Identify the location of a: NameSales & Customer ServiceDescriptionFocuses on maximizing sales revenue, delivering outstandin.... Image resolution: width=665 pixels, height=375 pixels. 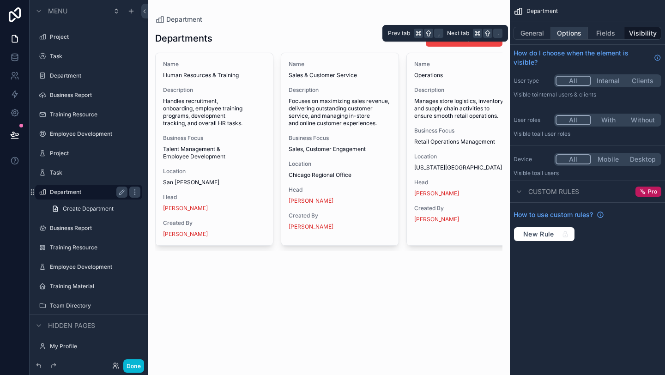
(340, 149).